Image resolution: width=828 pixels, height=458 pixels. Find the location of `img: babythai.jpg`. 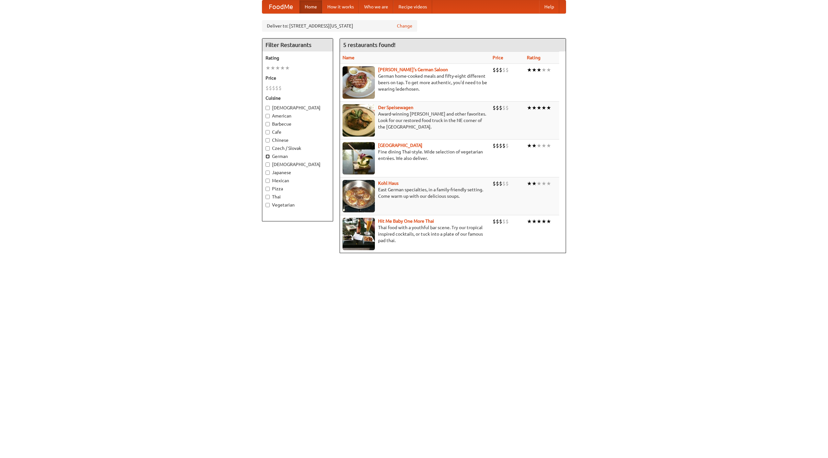

img: babythai.jpg is located at coordinates (359, 234).